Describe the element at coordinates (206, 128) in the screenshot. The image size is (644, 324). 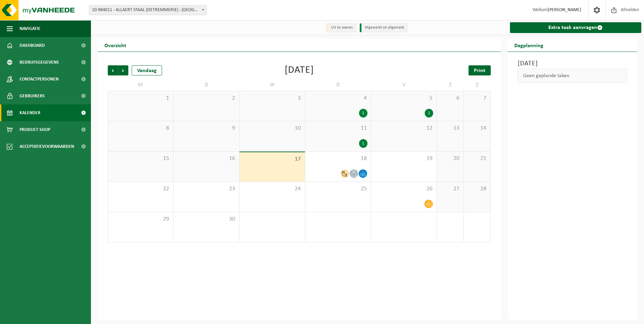
I see `span: 9` at that location.